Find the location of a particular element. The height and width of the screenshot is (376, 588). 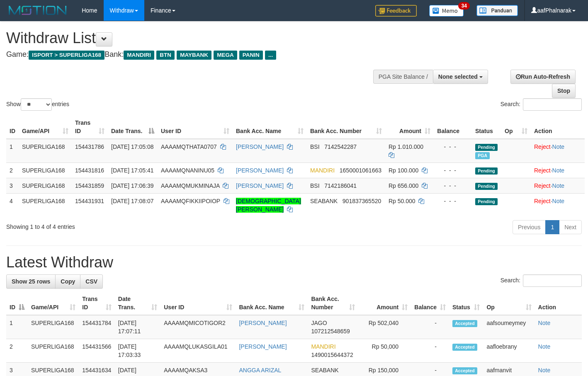

a: ANGGA ARIZAL is located at coordinates (260, 370).